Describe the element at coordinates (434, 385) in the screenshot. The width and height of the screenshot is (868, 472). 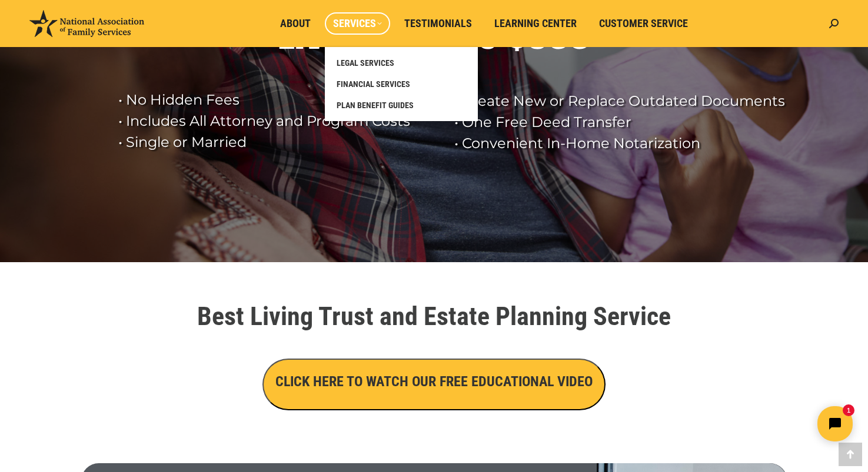
I see `button: CLICK HERE TO WATCH OUR FREE EDUCATIONAL VIDEO` at that location.